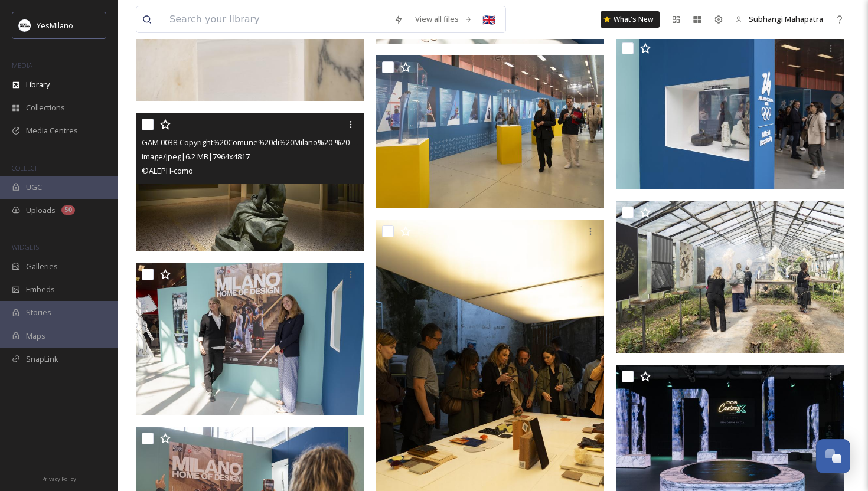 Image resolution: width=868 pixels, height=491 pixels. Describe the element at coordinates (24, 168) in the screenshot. I see `span: COLLECT` at that location.